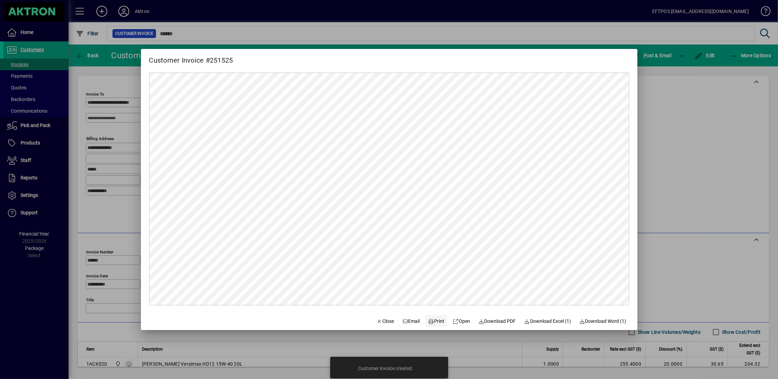 Image resolution: width=778 pixels, height=379 pixels. I want to click on span: Print, so click(436, 322).